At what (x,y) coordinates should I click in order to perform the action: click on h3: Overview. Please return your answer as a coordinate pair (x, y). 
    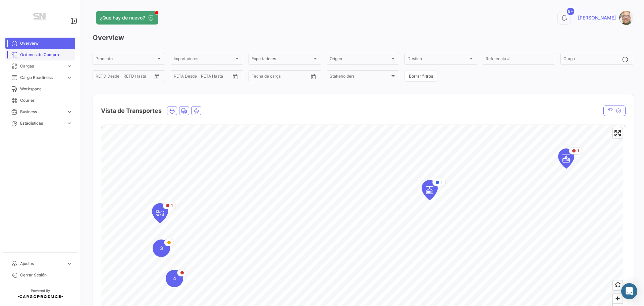
    Looking at the image, I should click on (362, 38).